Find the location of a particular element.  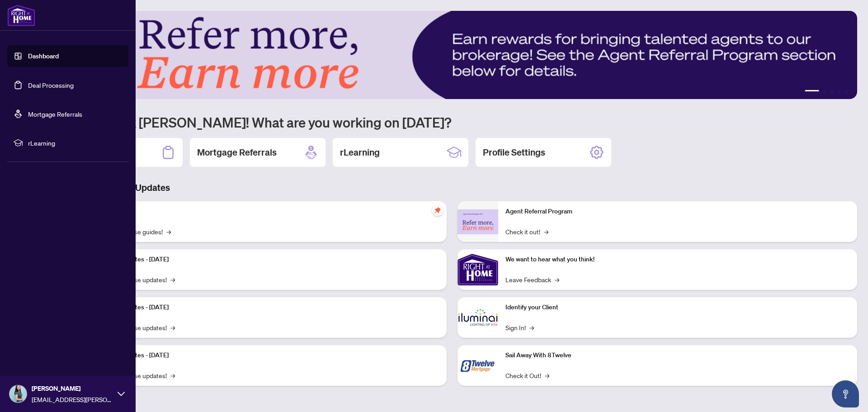

h2: Mortgage Referrals is located at coordinates (237, 152).